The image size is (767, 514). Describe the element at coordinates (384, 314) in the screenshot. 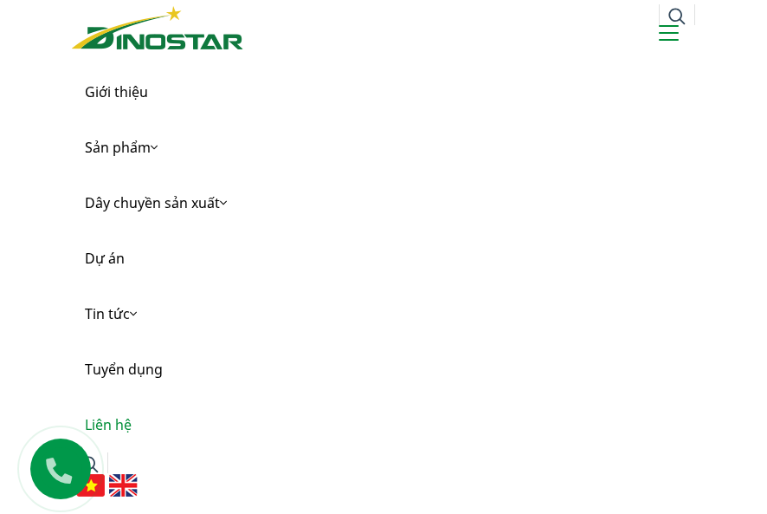

I see `a: Tin tức` at that location.